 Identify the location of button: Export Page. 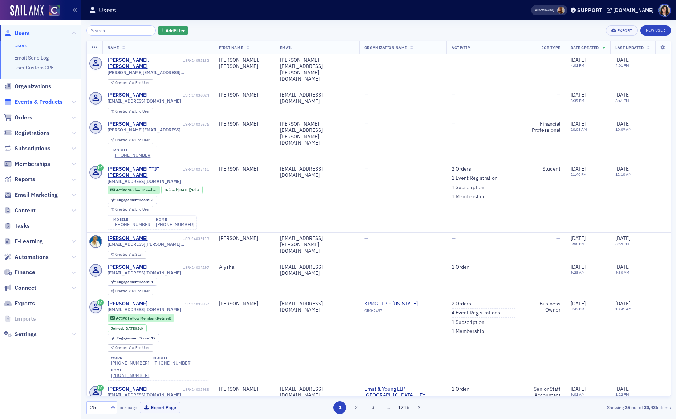
(160, 407).